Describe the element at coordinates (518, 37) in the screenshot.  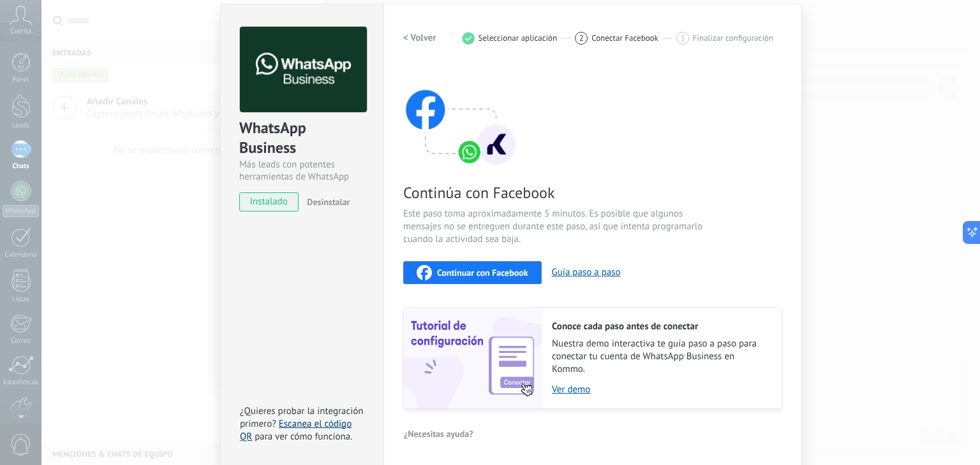
I see `span: Seleccionar aplicación` at that location.